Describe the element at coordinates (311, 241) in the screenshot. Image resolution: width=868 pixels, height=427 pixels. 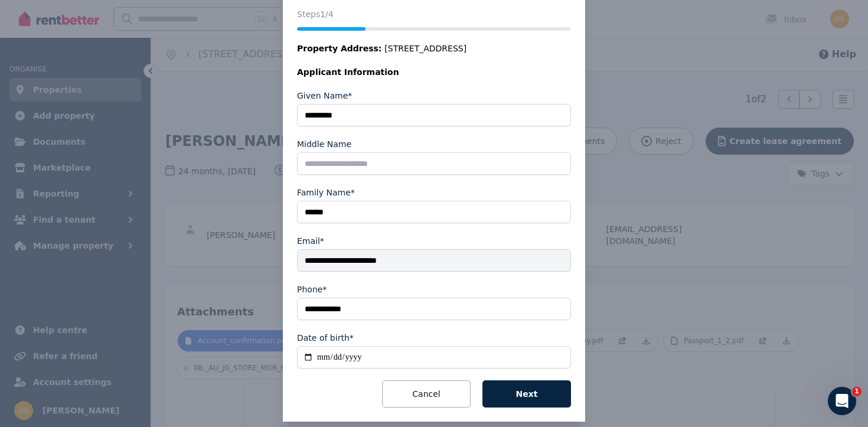
I see `label: Email*` at that location.